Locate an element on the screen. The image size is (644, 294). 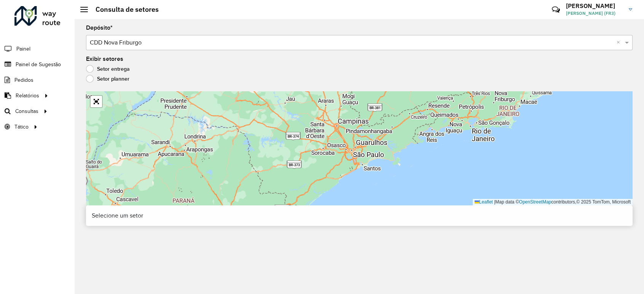
span: Painel is located at coordinates (23, 49).